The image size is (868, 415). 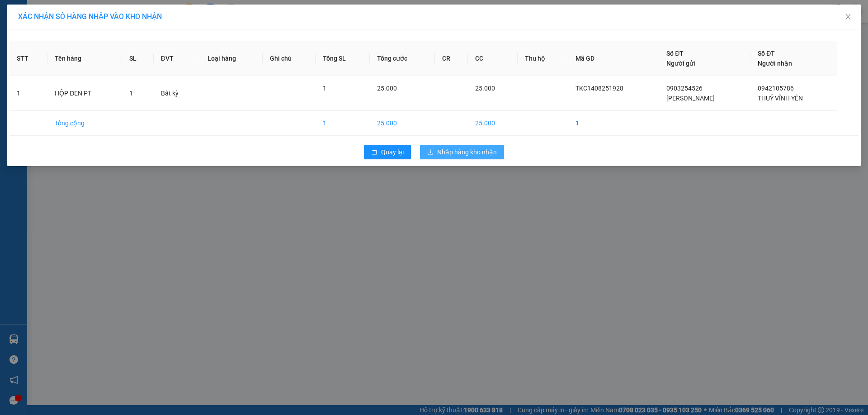 I want to click on th: Tổng cước, so click(x=402, y=58).